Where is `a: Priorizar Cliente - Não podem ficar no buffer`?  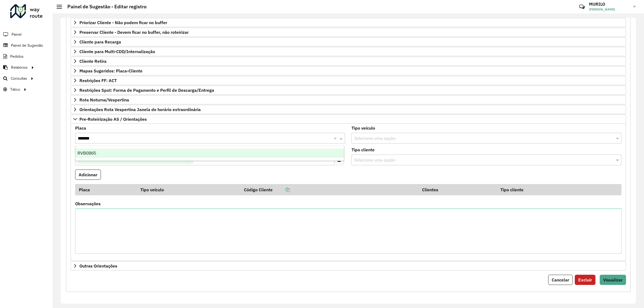 a: Priorizar Cliente - Não podem ficar no buffer is located at coordinates (348, 23).